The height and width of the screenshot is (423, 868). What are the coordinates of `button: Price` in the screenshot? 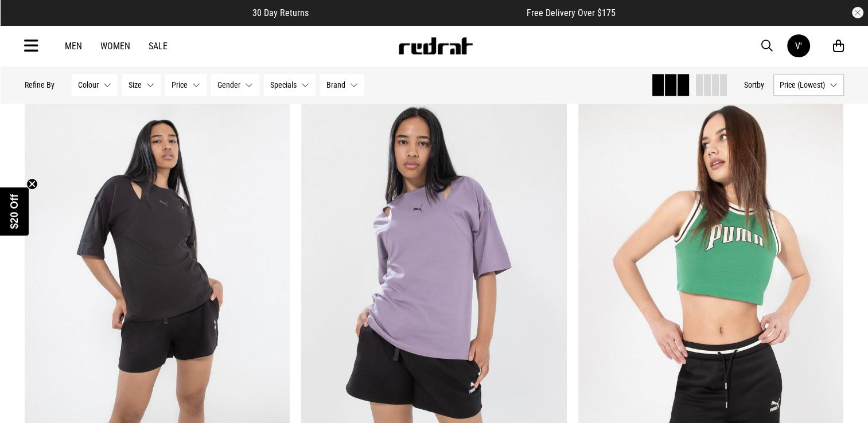 It's located at (186, 85).